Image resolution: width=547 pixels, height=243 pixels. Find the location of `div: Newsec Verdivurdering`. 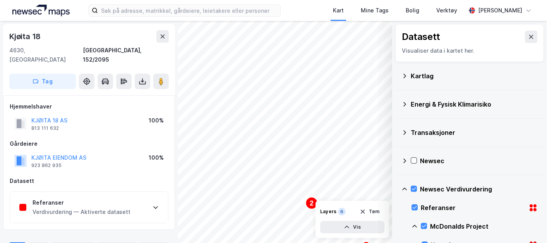

div: Newsec Verdivurdering is located at coordinates (479, 189).